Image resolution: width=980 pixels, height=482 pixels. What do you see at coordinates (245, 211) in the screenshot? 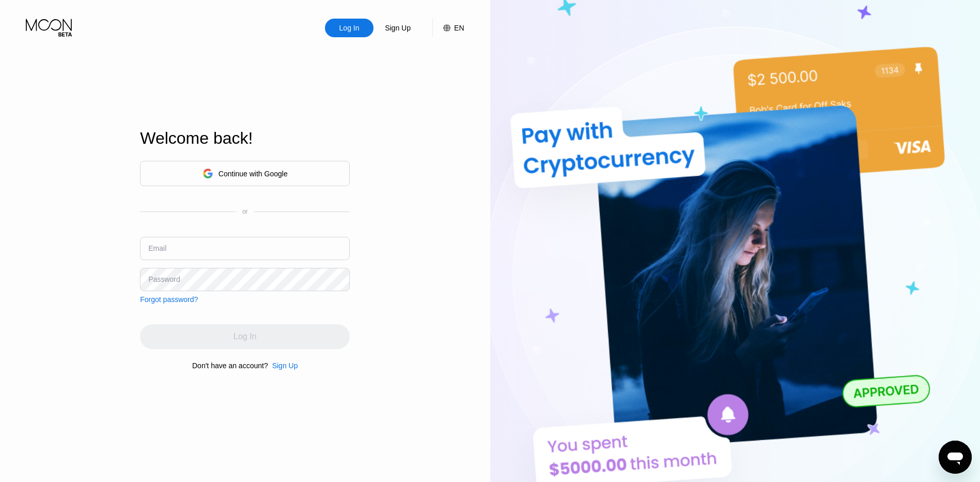
I see `div: or` at bounding box center [245, 211].